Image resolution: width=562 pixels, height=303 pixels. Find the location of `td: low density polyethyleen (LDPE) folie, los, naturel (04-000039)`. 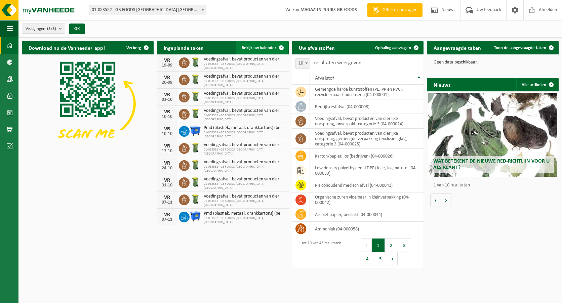

td: low density polyethyleen (LDPE) folie, los, naturel (04-000039) is located at coordinates (367, 171).